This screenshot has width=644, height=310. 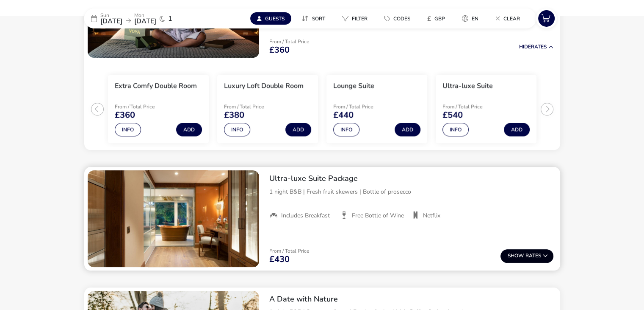 What do you see at coordinates (264, 86) in the screenshot?
I see `h3: Luxury Loft Double Room` at bounding box center [264, 86].